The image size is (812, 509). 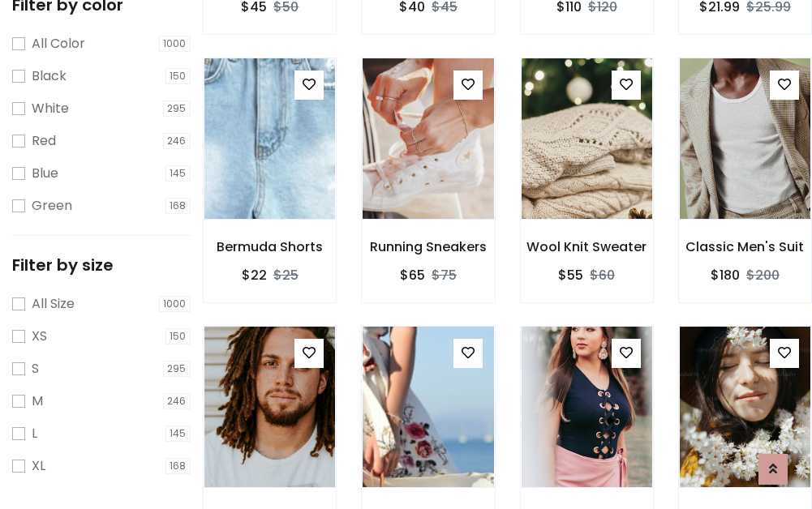 What do you see at coordinates (59, 44) in the screenshot?
I see `label: All Color` at bounding box center [59, 44].